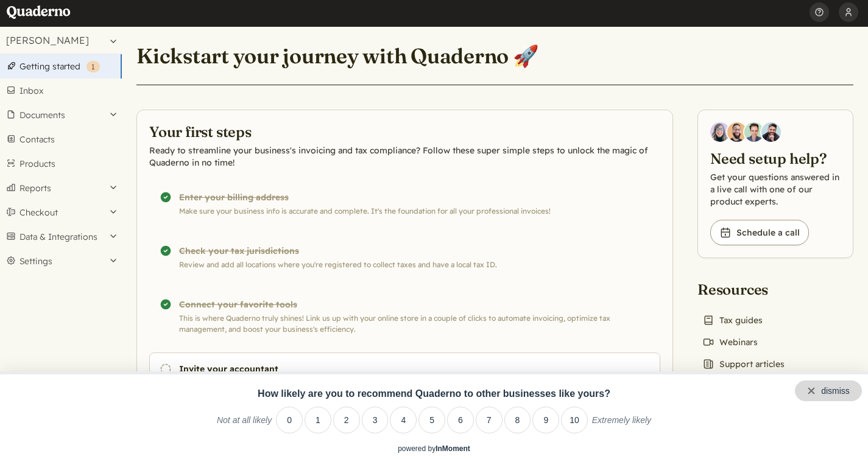 Image resolution: width=868 pixels, height=459 pixels. Describe the element at coordinates (775, 159) in the screenshot. I see `h2: Need setup help?` at that location.